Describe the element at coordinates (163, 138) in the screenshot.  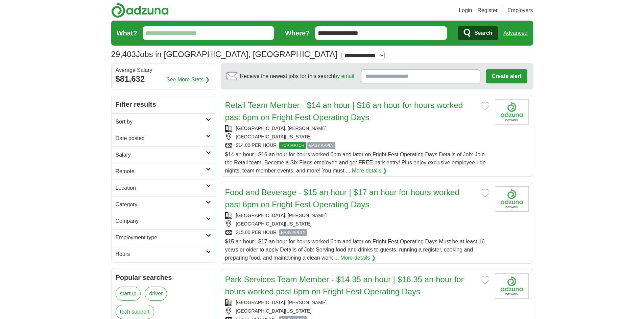
I see `a: Date posted` at that location.